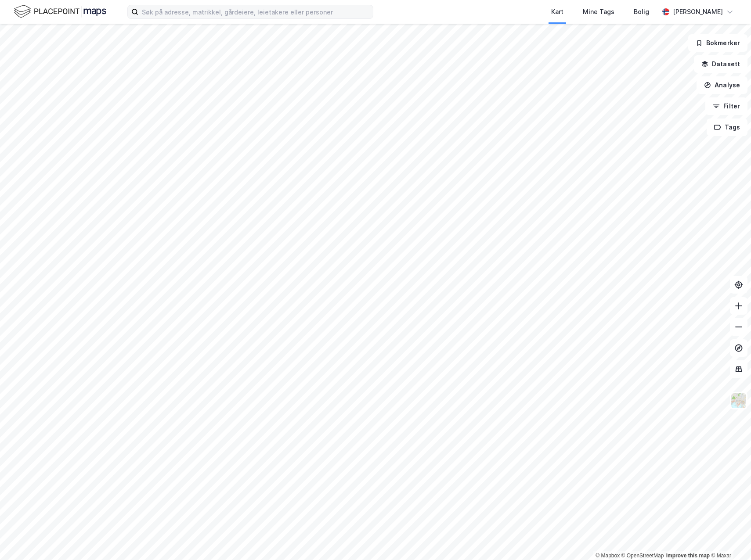 This screenshot has width=751, height=560. What do you see at coordinates (722, 85) in the screenshot?
I see `button: Analyse` at bounding box center [722, 85].